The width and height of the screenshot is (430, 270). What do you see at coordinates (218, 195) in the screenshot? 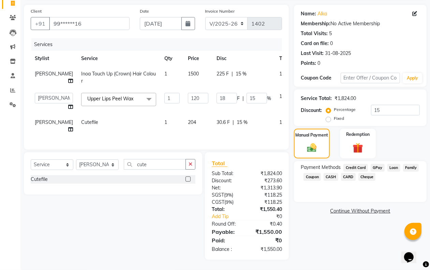
I see `span: SGST` at bounding box center [218, 195].